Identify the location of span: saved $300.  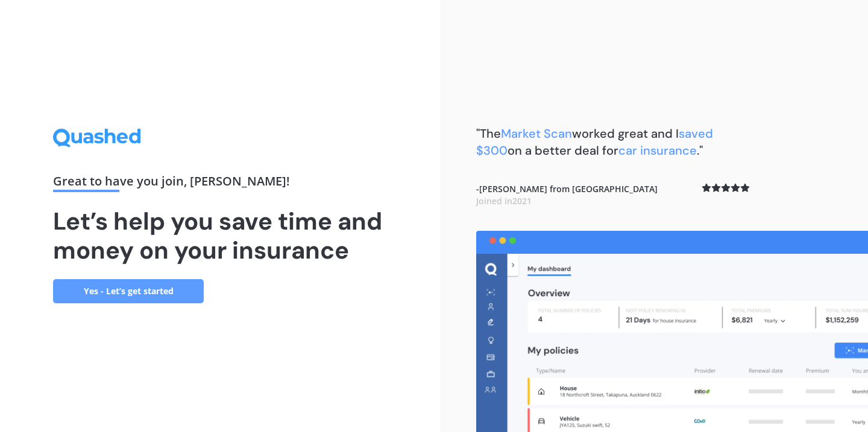
(595, 142).